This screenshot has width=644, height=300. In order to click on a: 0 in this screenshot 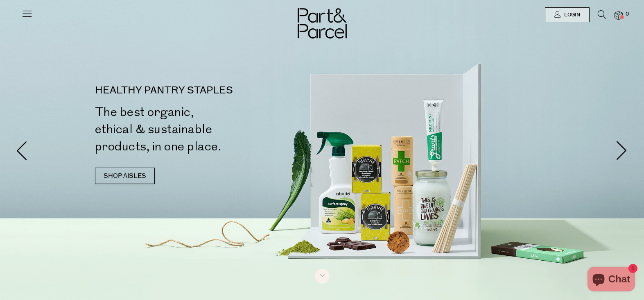, I will do `click(618, 16)`.